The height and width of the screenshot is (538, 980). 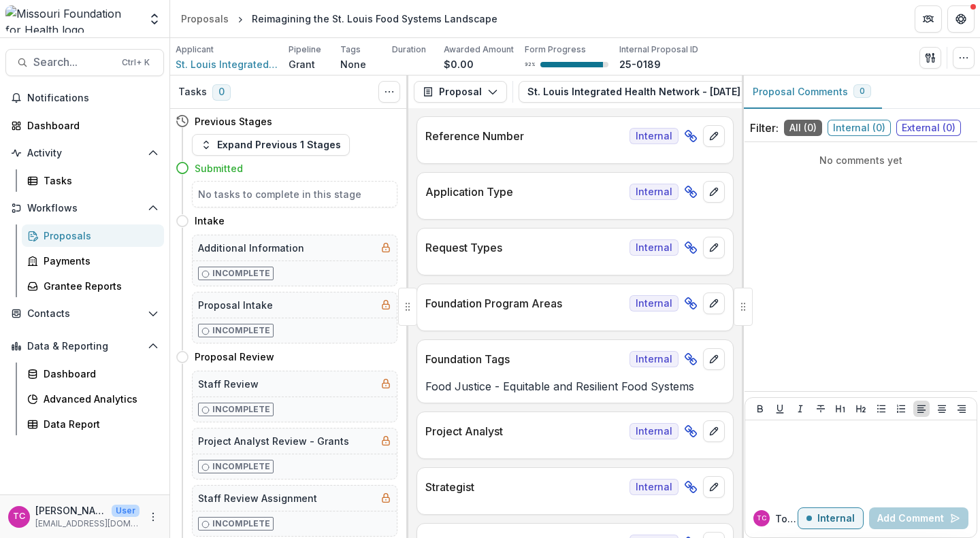 I want to click on p: Applicant, so click(x=195, y=50).